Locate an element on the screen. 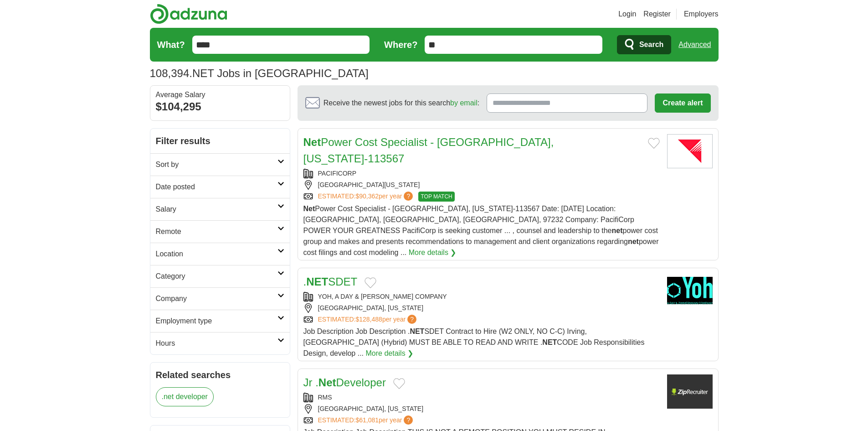  span: Search is located at coordinates (652, 45).